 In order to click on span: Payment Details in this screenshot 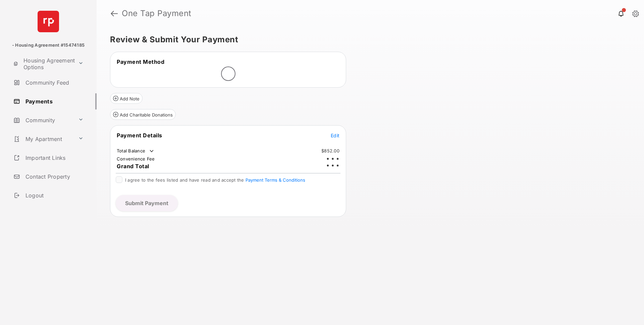, I will do `click(140, 135)`.